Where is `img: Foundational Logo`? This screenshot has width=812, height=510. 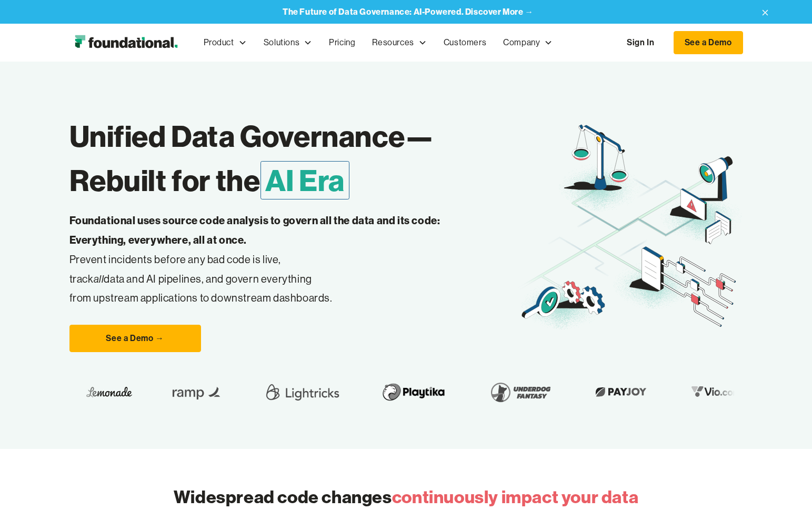 img: Foundational Logo is located at coordinates (126, 42).